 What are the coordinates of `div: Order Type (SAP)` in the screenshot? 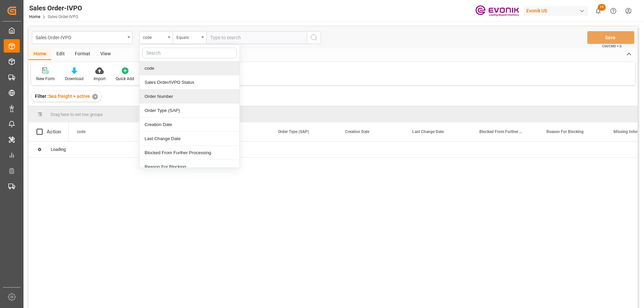 It's located at (189, 110).